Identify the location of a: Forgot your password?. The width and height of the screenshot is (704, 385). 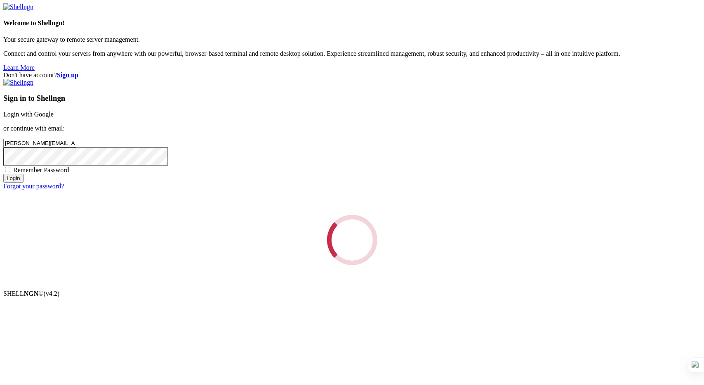
(33, 186).